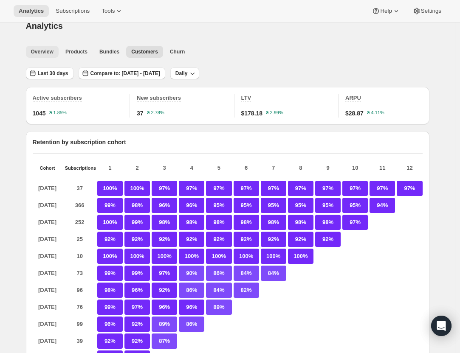 This screenshot has width=460, height=353. What do you see at coordinates (353, 98) in the screenshot?
I see `span: ARPU` at bounding box center [353, 98].